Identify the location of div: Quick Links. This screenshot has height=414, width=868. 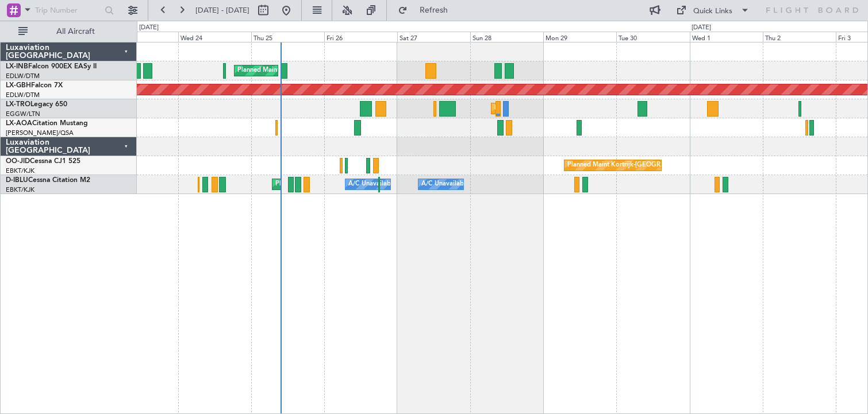
(713, 11).